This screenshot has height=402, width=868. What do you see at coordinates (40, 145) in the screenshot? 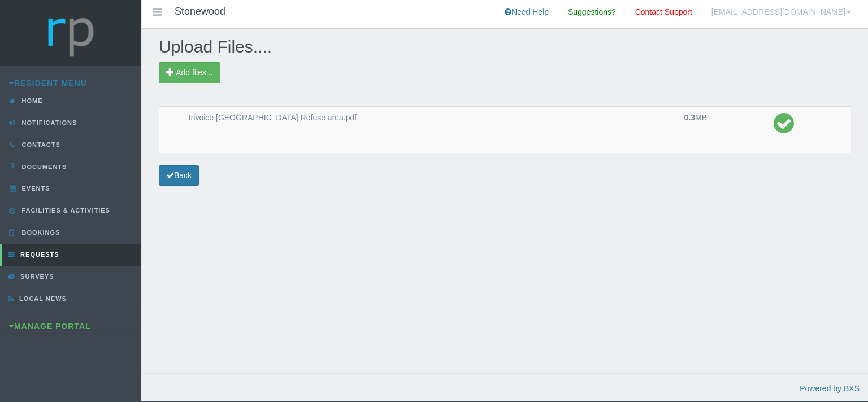
I see `span: Contacts` at bounding box center [40, 145].